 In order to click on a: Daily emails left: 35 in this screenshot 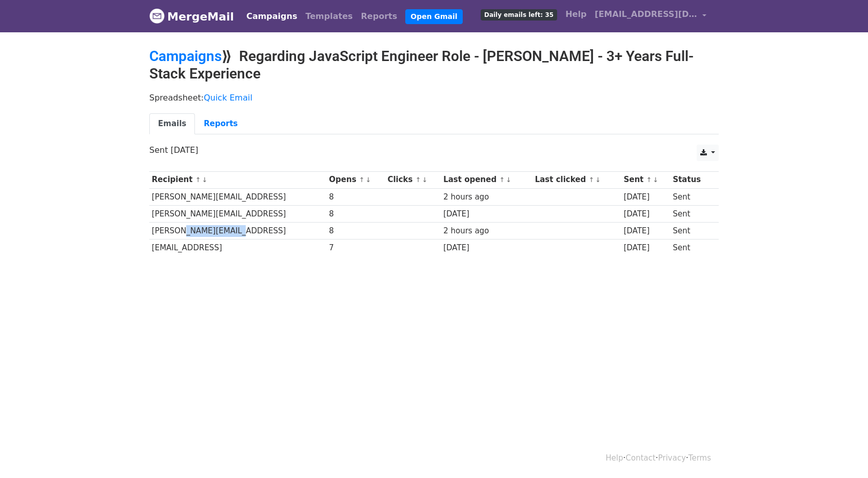, I will do `click(519, 14)`.